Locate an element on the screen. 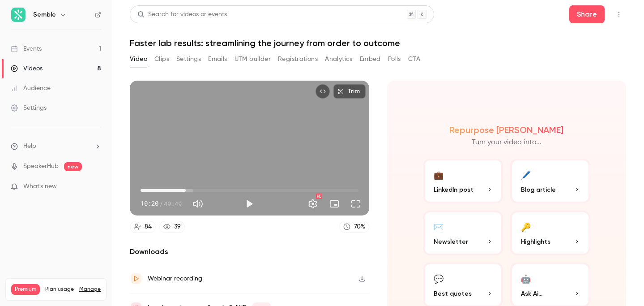 This screenshot has height=306, width=644. div: HD is located at coordinates (319, 196).